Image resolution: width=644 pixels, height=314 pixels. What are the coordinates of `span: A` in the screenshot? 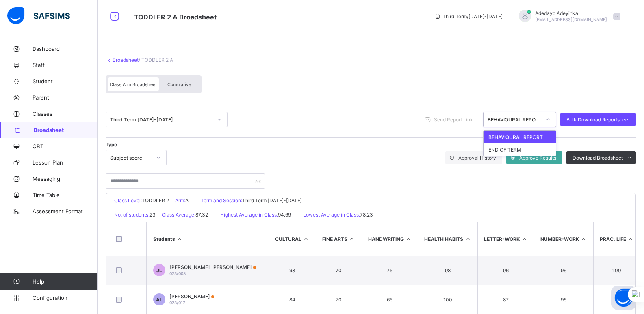 It's located at (187, 200).